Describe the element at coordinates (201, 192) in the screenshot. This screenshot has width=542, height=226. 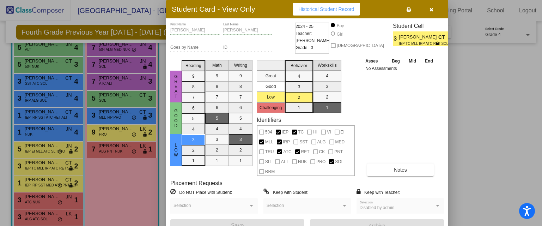
I see `label: = Do NOT Place with Student:` at that location.